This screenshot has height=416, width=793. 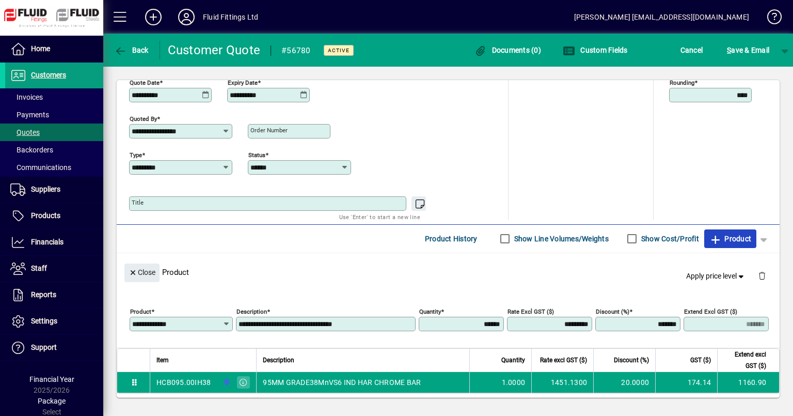 What do you see at coordinates (514, 382) in the screenshot?
I see `span: 1.0000` at bounding box center [514, 382].